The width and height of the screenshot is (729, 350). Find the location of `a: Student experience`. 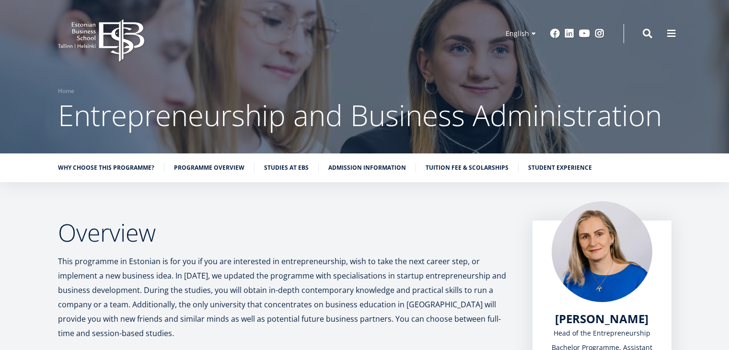

a: Student experience is located at coordinates (560, 168).